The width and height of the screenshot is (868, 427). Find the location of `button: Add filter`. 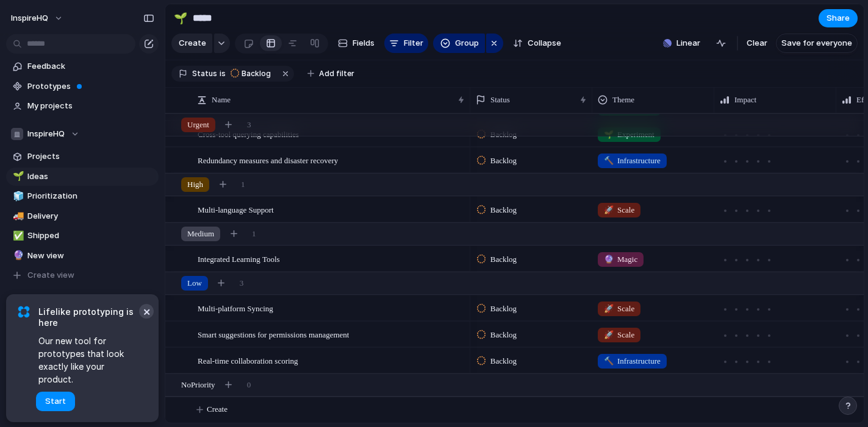

button: Add filter is located at coordinates (331, 74).